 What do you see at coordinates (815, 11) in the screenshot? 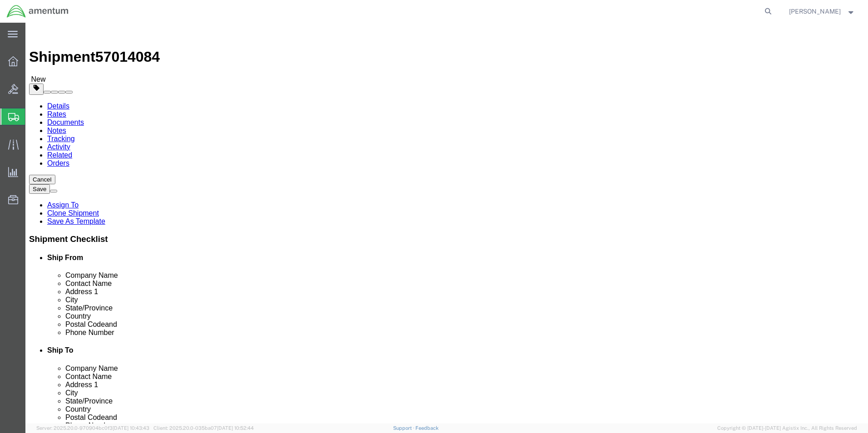
I see `span: Charles Serrano` at bounding box center [815, 11].